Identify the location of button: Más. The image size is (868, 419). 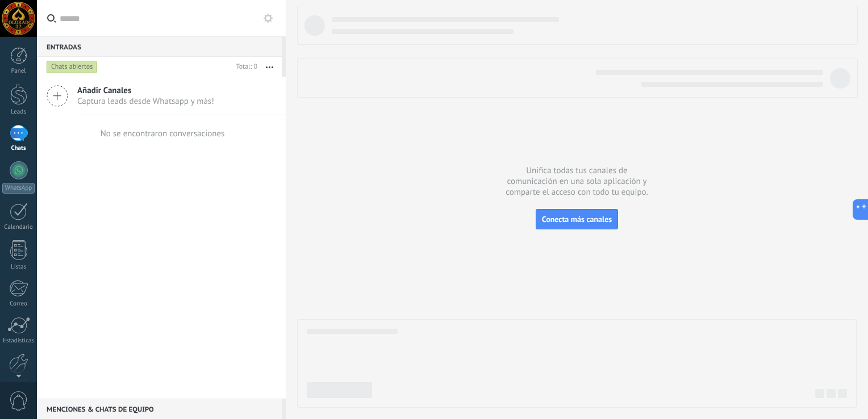
(269, 67).